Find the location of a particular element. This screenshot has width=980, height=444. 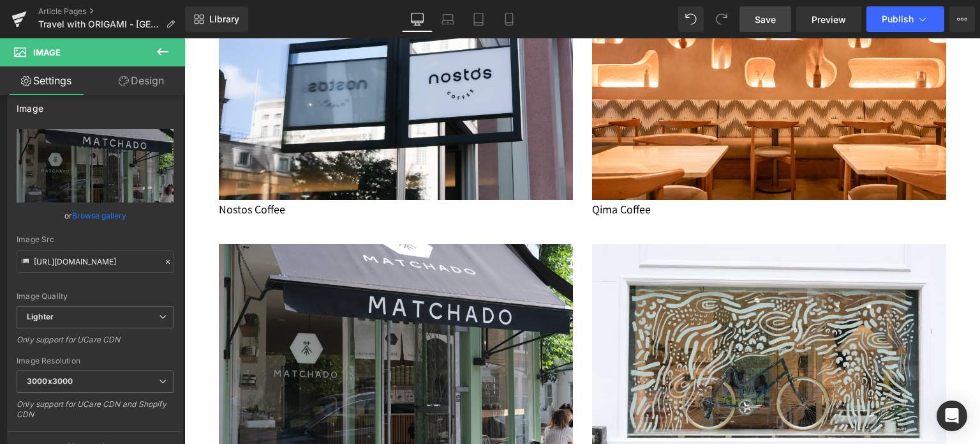

p: Nostos Coffee is located at coordinates (211, 170).